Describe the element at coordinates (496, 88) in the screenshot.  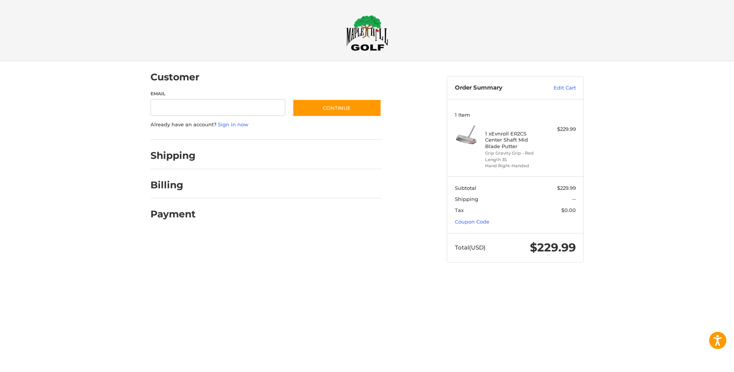
I see `h3: Order Summary` at that location.